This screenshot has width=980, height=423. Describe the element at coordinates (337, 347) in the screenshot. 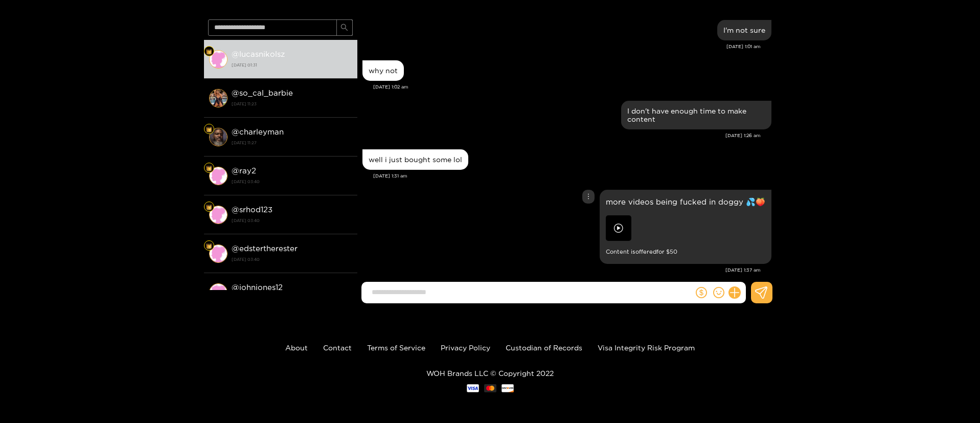

I see `a: Contact` at that location.